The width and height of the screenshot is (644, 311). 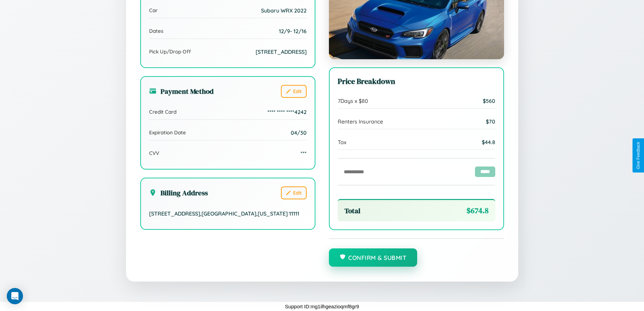 I want to click on span: Car, so click(x=154, y=10).